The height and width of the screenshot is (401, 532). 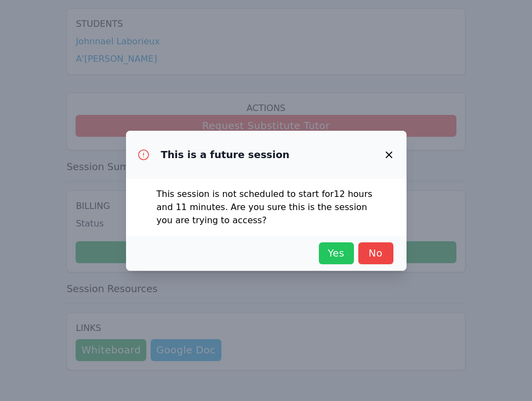 I want to click on h3: This is a future session, so click(x=225, y=155).